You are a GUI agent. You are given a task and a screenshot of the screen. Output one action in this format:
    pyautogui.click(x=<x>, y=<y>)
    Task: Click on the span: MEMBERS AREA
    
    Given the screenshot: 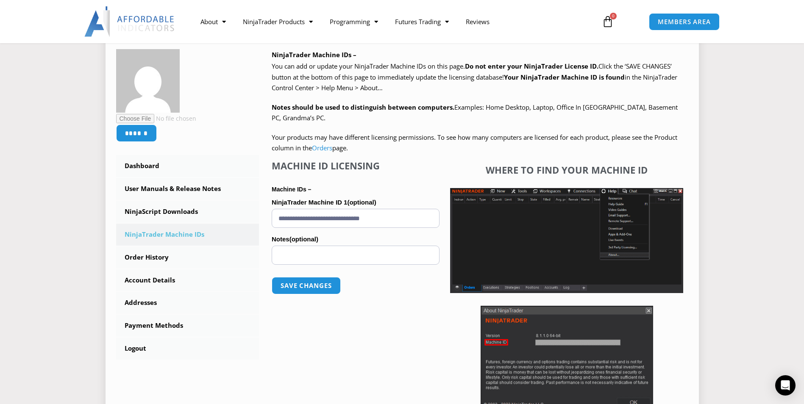 What is the action you would take?
    pyautogui.click(x=684, y=22)
    